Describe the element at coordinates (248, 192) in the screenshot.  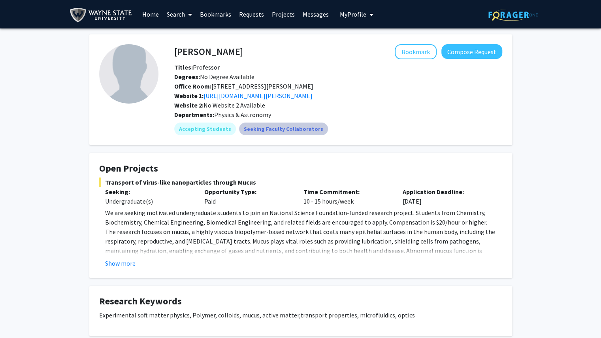
I see `p: Opportunity Type:` at that location.